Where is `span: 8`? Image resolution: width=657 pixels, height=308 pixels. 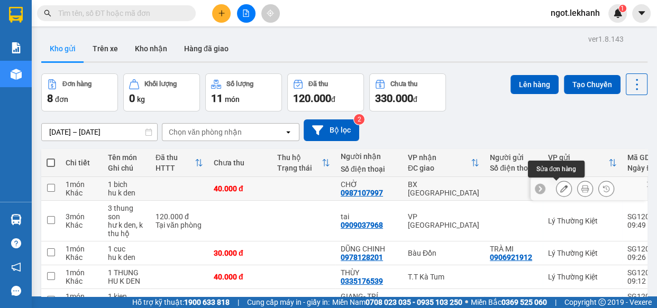
span: 8 is located at coordinates (50, 98).